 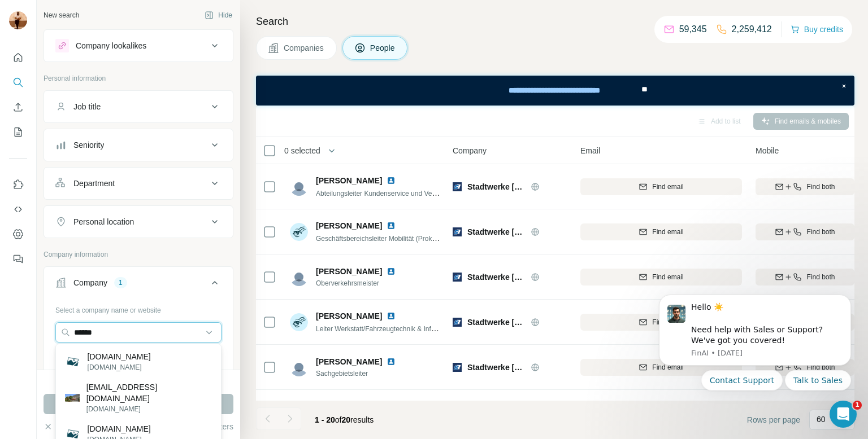 What do you see at coordinates (111, 46) in the screenshot?
I see `div: Company lookalikes` at bounding box center [111, 46].